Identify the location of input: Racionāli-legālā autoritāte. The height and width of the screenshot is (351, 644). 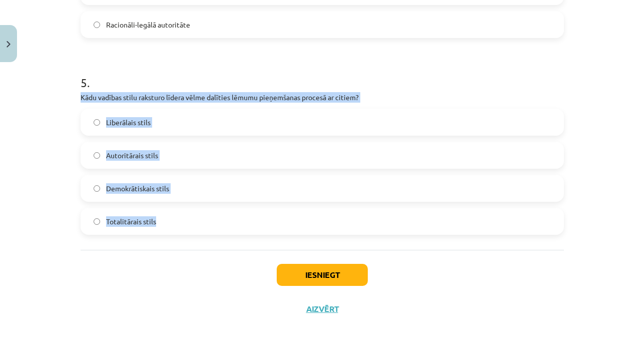
(96, 25).